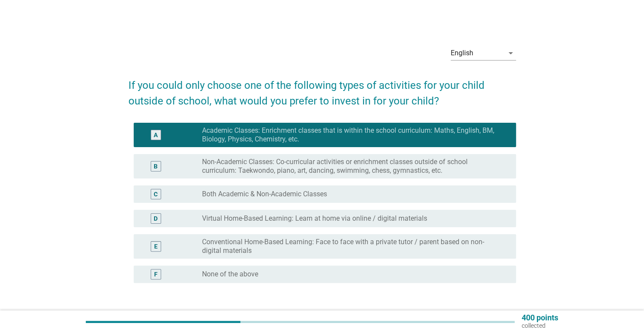 The width and height of the screenshot is (644, 333). Describe the element at coordinates (462, 53) in the screenshot. I see `div: English` at that location.